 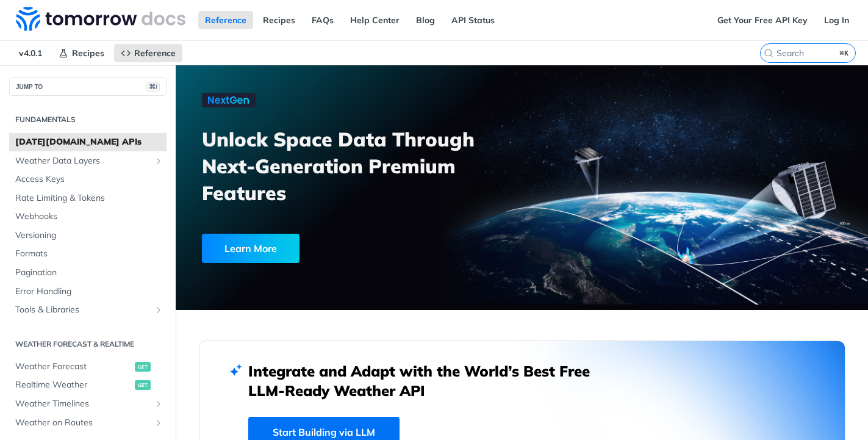 I want to click on a: FAQs, so click(x=322, y=20).